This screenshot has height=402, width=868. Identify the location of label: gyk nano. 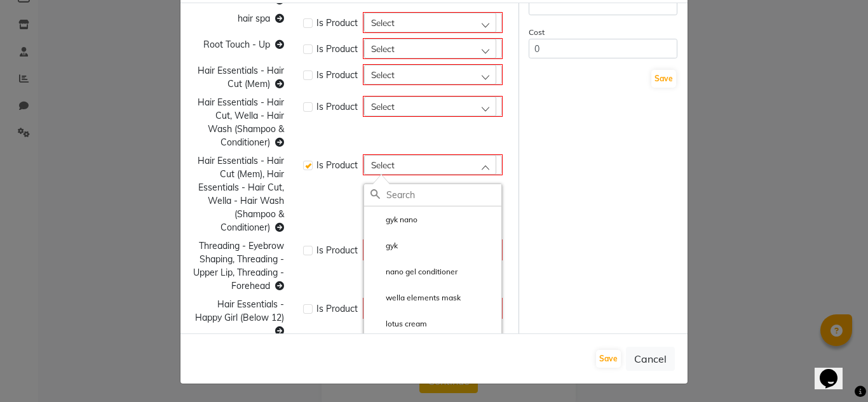
(394, 219).